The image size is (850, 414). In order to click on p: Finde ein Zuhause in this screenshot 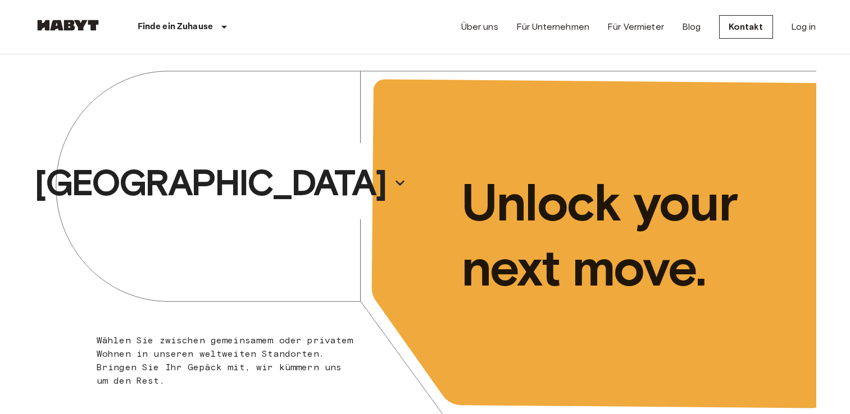, I will do `click(175, 27)`.